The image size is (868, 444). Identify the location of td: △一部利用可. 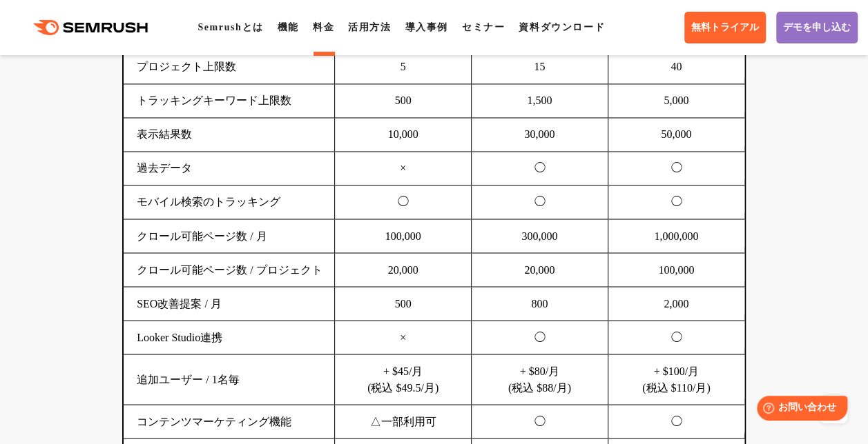
(403, 421).